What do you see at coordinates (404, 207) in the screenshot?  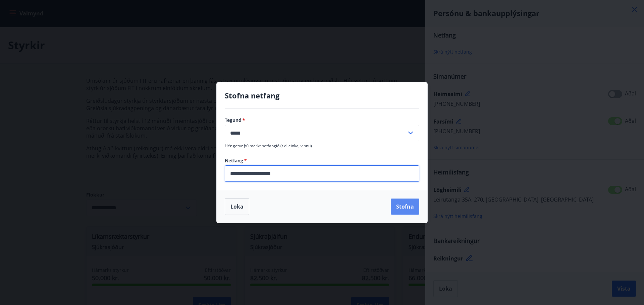 I see `button: Stofna` at bounding box center [404, 207].